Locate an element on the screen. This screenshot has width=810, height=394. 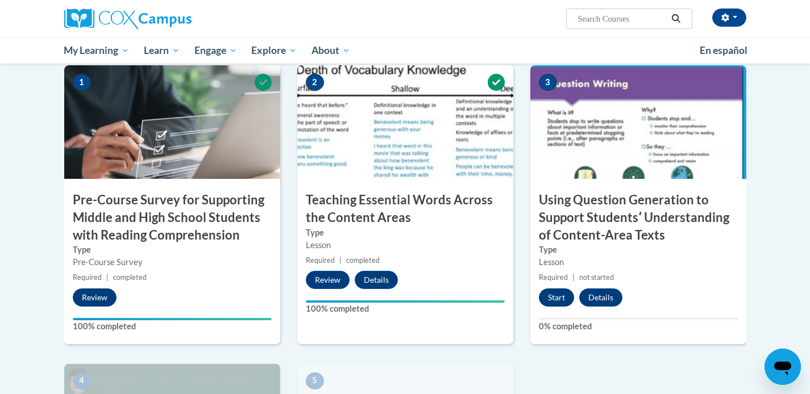
span: 4 is located at coordinates (82, 381).